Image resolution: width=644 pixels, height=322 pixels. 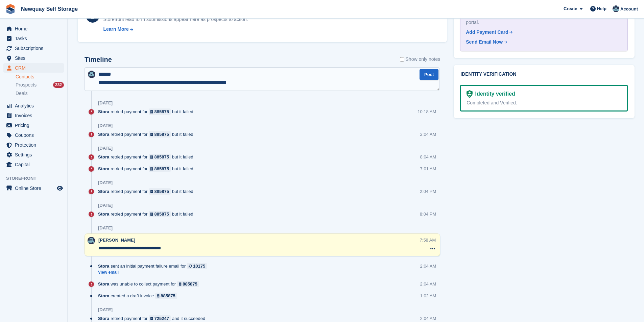 What do you see at coordinates (175, 20) in the screenshot?
I see `div: Storefront lead form submissions appear here as prospects to action.` at bounding box center [175, 20].